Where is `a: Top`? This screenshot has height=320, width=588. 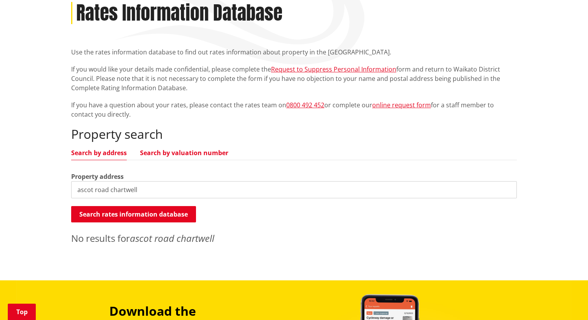
a: Top is located at coordinates (22, 312).